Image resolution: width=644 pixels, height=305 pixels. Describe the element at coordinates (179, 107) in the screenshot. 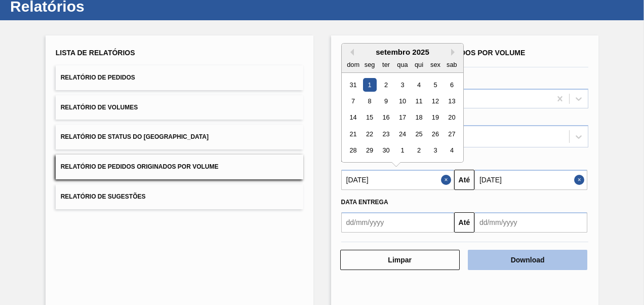

I see `button: Relatório de Volumes` at that location.